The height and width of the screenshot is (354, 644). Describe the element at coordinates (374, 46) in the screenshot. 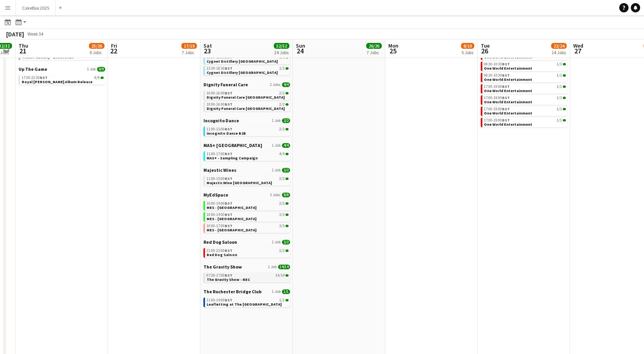

I see `span: 26/26` at that location.